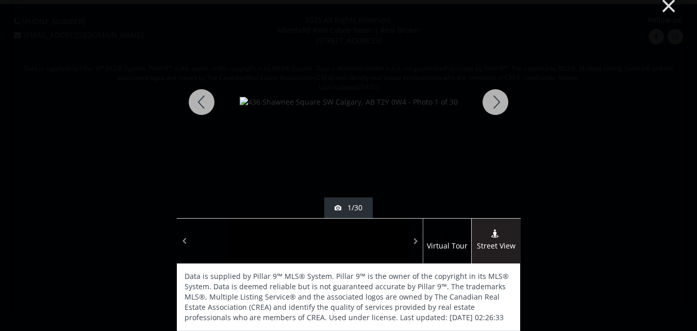  Describe the element at coordinates (496, 246) in the screenshot. I see `span: Street View` at that location.